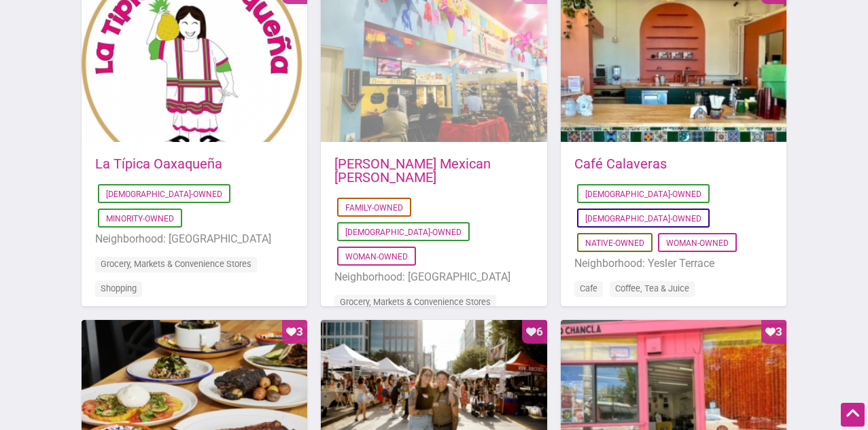 This screenshot has height=430, width=868. What do you see at coordinates (614, 243) in the screenshot?
I see `a: Native-Owned` at bounding box center [614, 243].